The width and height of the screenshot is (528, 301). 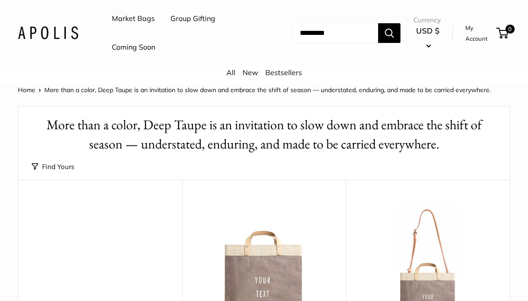 I want to click on button: Search, so click(x=389, y=33).